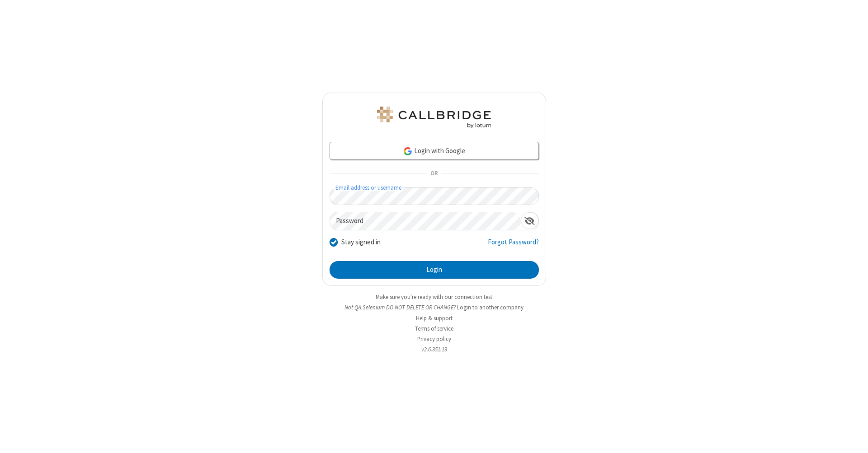  Describe the element at coordinates (407, 152) in the screenshot. I see `img: google-icon.png` at that location.